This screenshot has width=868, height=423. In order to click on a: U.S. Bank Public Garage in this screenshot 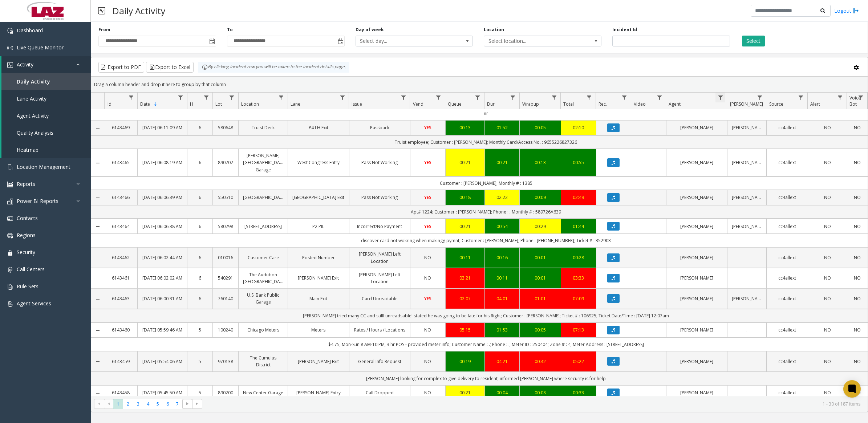, I will do `click(263, 299)`.